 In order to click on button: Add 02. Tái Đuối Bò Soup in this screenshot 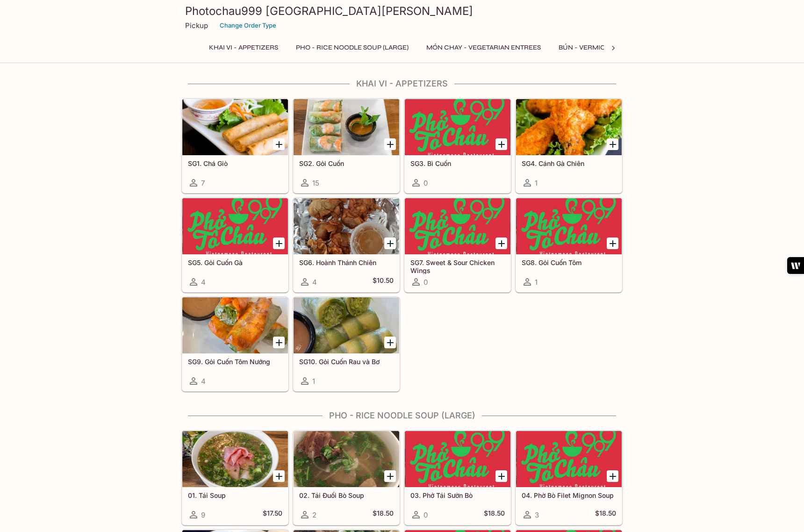, I will do `click(390, 476)`.